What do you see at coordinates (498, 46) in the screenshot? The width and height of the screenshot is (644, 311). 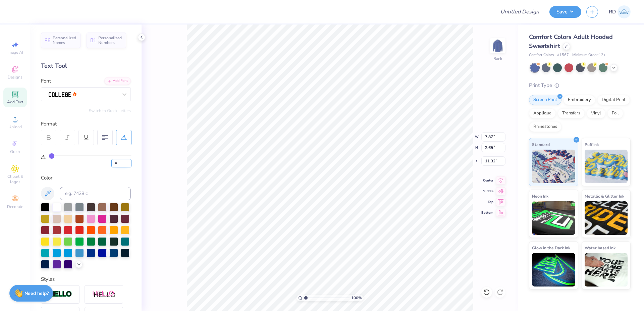 I see `img: Back` at bounding box center [498, 46].